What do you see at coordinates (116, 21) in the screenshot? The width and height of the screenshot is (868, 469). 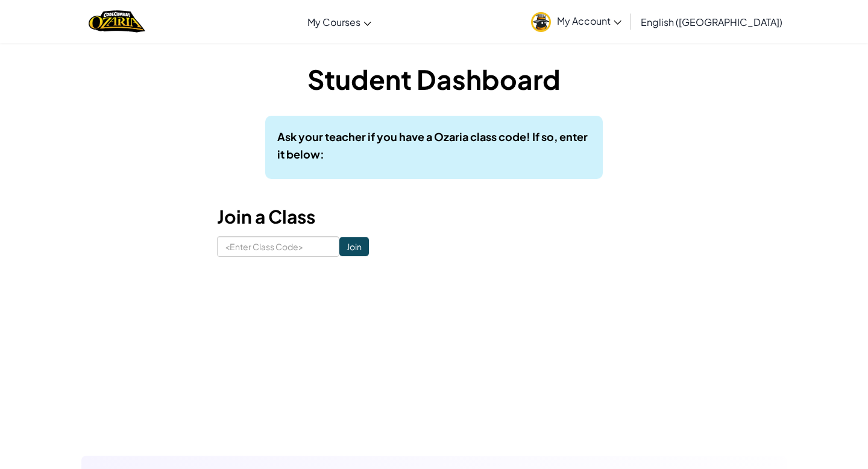 I see `a: Ozaria by CodeCombat logo` at bounding box center [116, 21].